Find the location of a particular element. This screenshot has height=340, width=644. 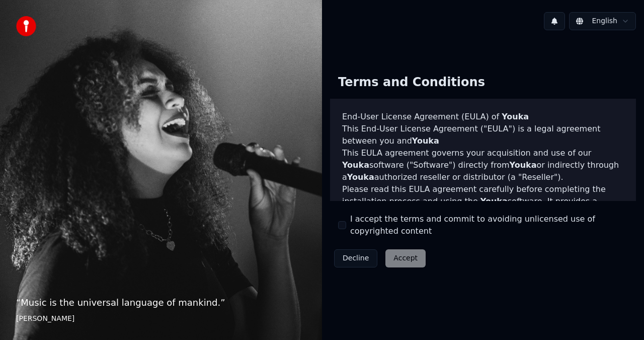

button: Decline is located at coordinates (356, 258).